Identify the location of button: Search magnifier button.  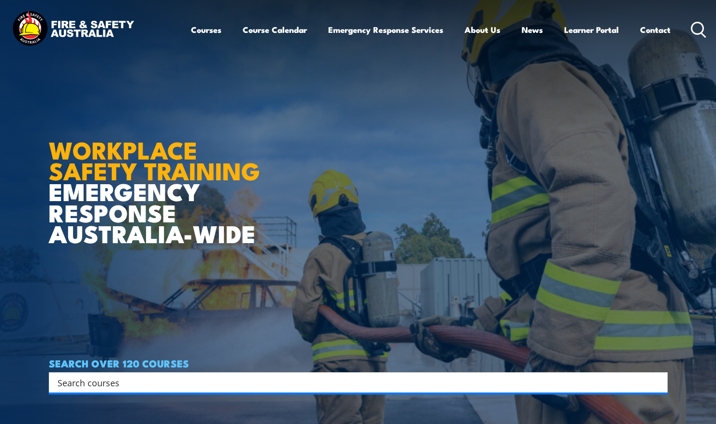
(658, 383).